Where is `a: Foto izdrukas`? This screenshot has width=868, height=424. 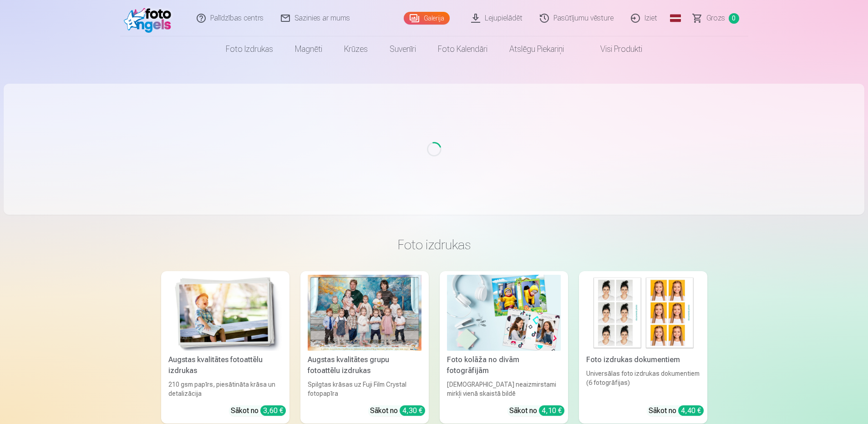
a: Foto izdrukas is located at coordinates (250, 49).